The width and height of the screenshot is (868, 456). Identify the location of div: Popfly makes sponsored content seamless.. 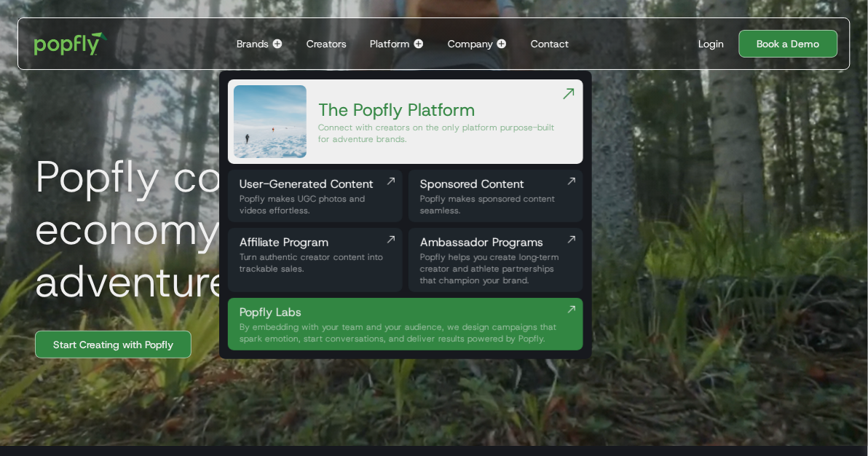
(496, 204).